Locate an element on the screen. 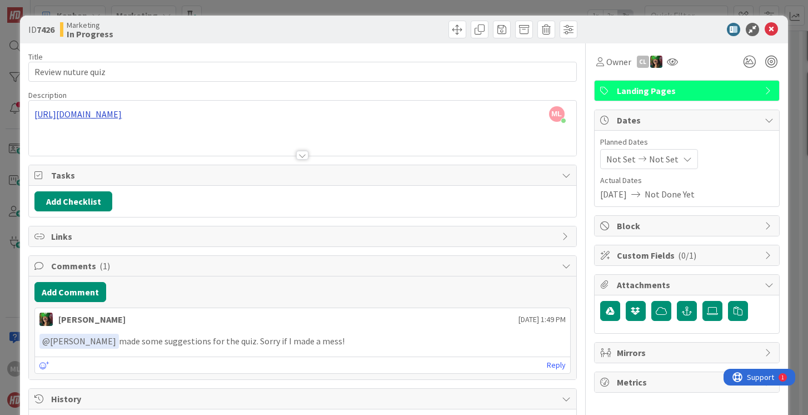 This screenshot has width=808, height=415. span: Planned Dates is located at coordinates (687, 142).